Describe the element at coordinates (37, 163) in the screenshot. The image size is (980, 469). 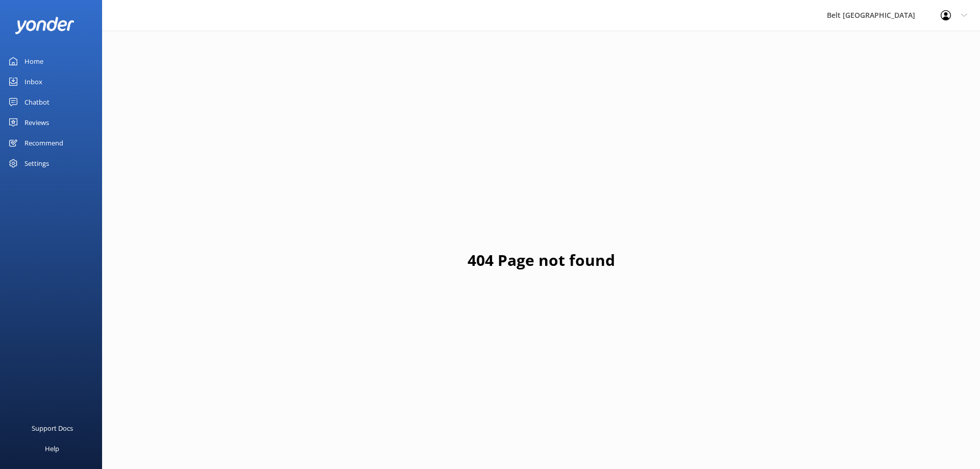
I see `div: Settings` at that location.